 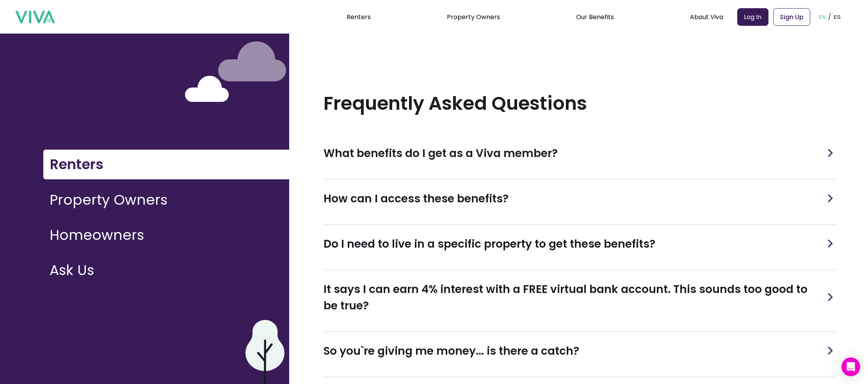 I want to click on h3: How can I access these benefits?, so click(x=416, y=198).